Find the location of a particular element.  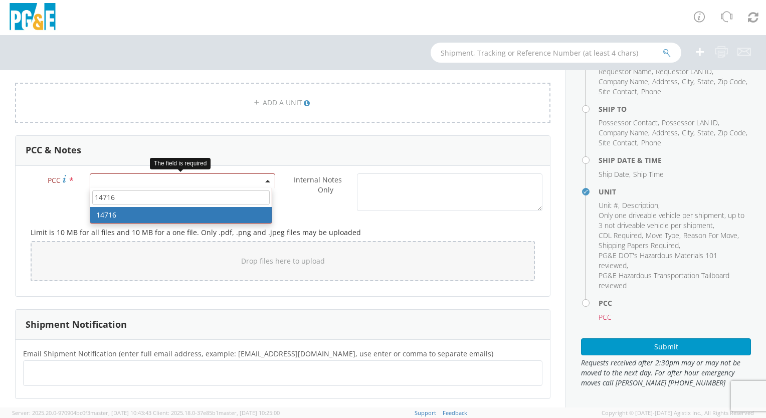

span: CDL Required is located at coordinates (620, 235).